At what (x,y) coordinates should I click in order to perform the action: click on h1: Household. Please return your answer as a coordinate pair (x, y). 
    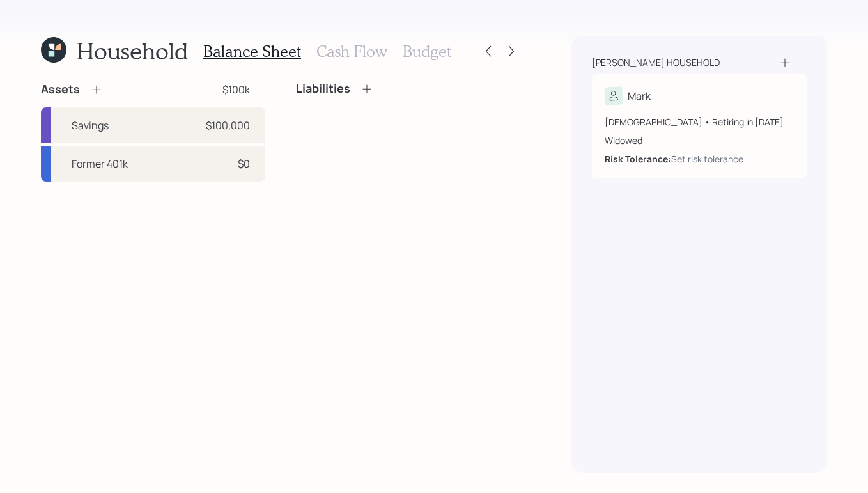
    Looking at the image, I should click on (132, 50).